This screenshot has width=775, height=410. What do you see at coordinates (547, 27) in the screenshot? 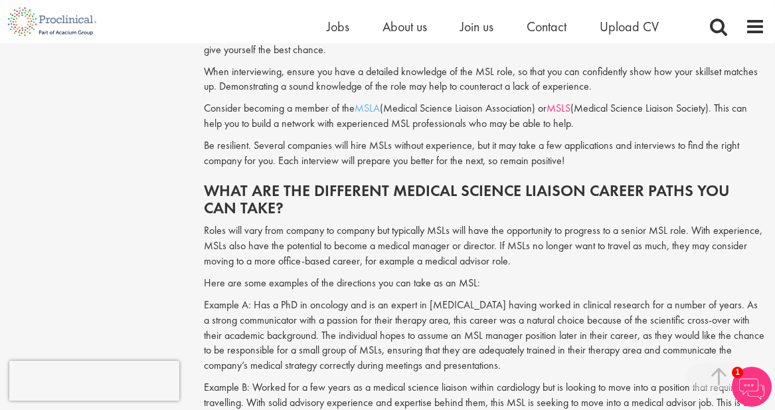
I see `span: Contact` at bounding box center [547, 27].